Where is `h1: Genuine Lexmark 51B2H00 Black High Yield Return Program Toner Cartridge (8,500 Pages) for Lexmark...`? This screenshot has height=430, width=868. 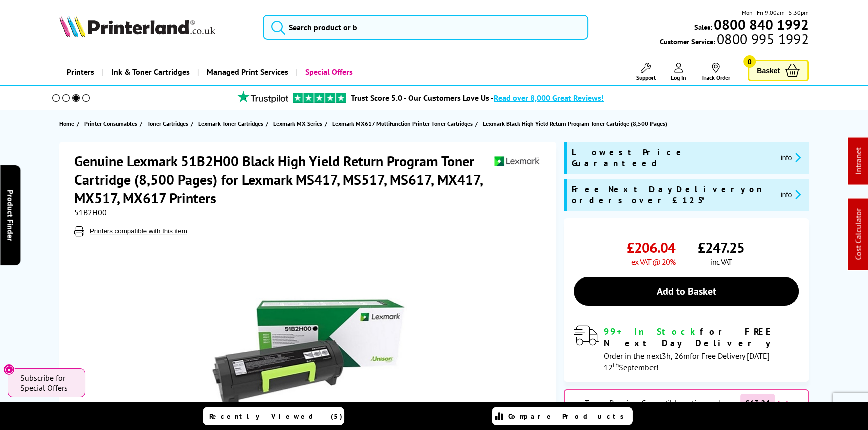 h1: Genuine Lexmark 51B2H00 Black High Yield Return Program Toner Cartridge (8,500 Pages) for Lexmark... is located at coordinates (284, 180).